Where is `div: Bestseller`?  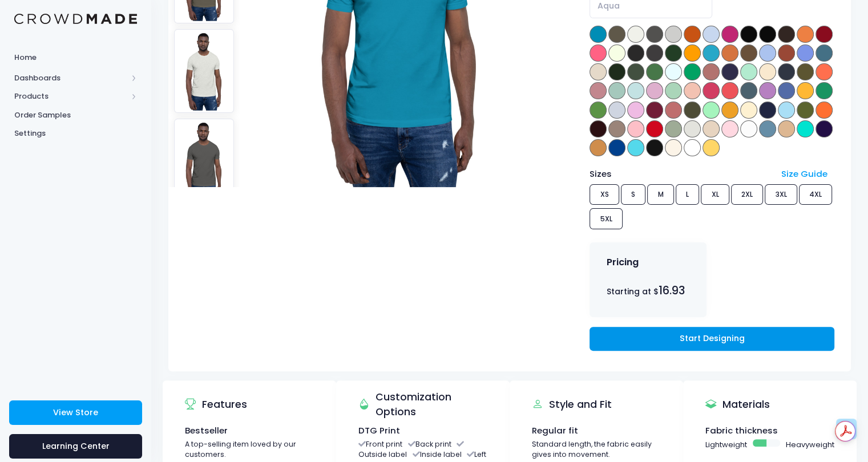 div: Bestseller is located at coordinates (249, 431).